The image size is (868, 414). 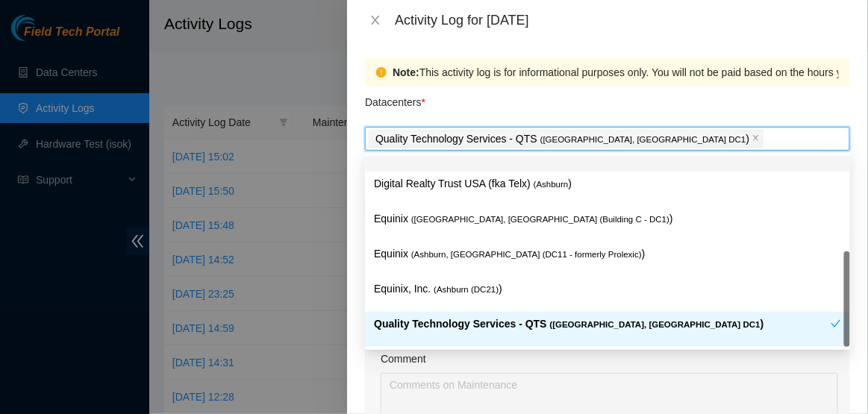 I want to click on strong: Note:, so click(x=406, y=72).